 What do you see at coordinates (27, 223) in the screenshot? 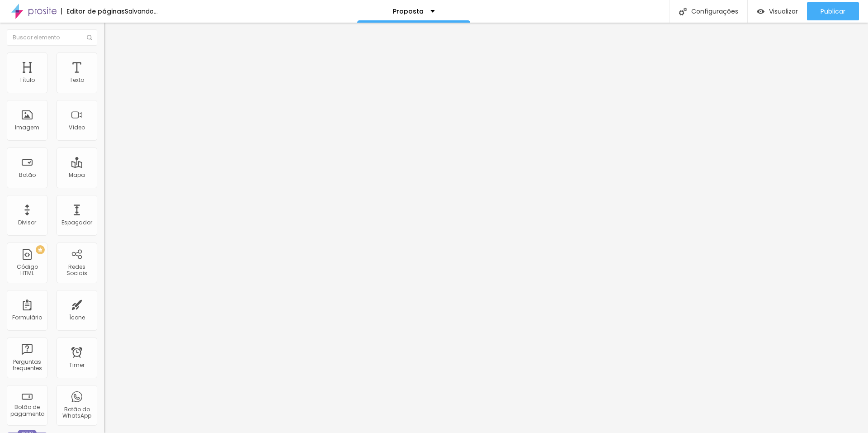
I see `div: Divisor` at bounding box center [27, 223].